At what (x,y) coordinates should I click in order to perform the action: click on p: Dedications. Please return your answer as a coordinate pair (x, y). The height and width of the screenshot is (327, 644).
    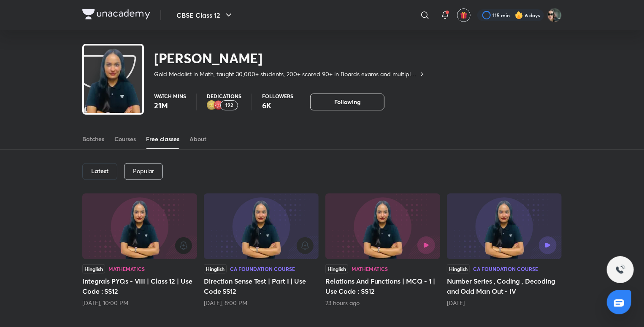
    Looking at the image, I should click on (224, 96).